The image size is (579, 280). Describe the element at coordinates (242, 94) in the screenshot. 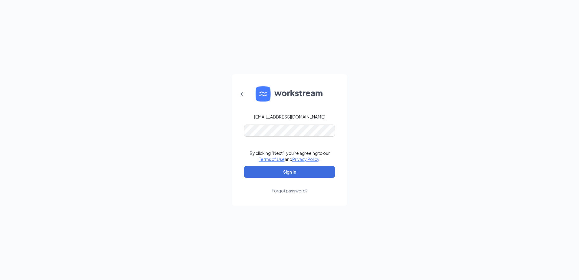

I see `svg: ArrowLeftNew` at that location.